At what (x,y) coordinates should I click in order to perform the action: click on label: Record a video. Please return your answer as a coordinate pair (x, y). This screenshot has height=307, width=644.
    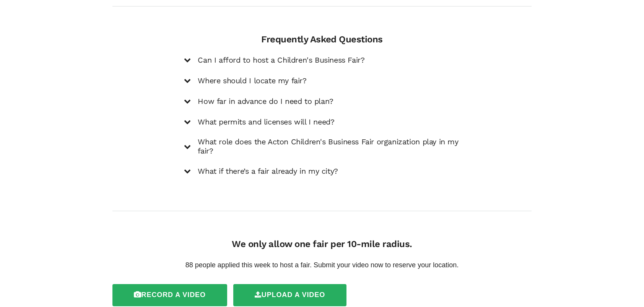
    Looking at the image, I should click on (170, 295).